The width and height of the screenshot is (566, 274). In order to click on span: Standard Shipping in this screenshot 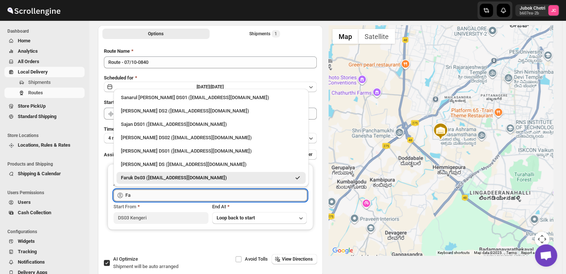, I will do `click(37, 116)`.